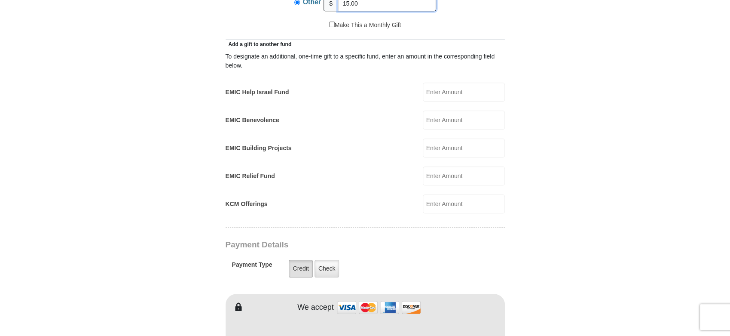 Image resolution: width=730 pixels, height=336 pixels. I want to click on label: Credit, so click(300, 268).